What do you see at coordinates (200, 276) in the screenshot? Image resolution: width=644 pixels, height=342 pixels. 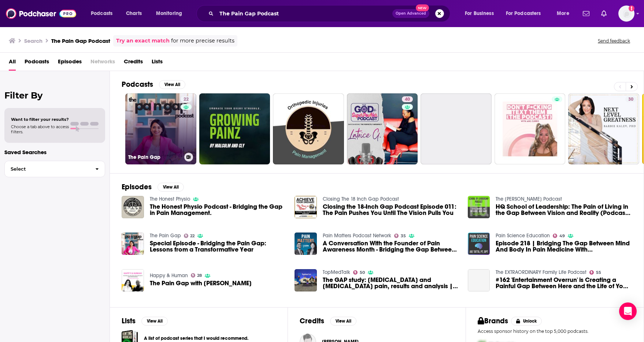 I see `span: 28` at bounding box center [200, 276].